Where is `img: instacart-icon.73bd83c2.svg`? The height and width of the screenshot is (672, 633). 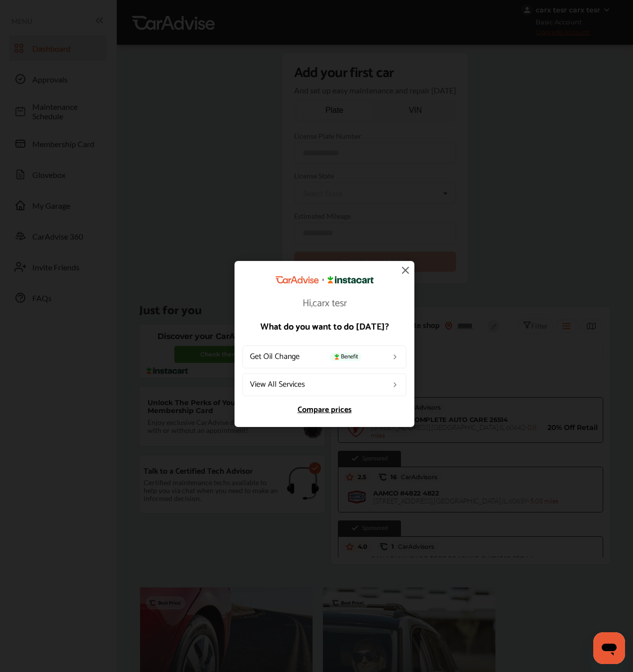 img: instacart-icon.73bd83c2.svg is located at coordinates (337, 357).